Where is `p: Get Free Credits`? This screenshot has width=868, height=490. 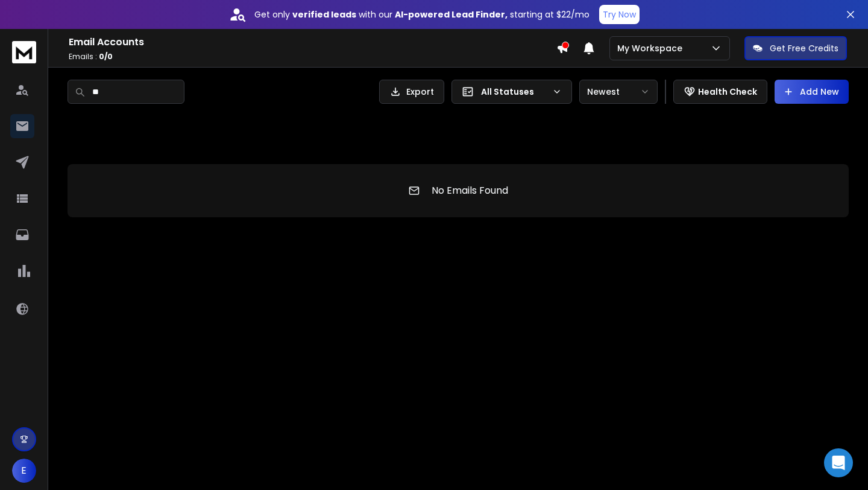
p: Get Free Credits is located at coordinates (804, 48).